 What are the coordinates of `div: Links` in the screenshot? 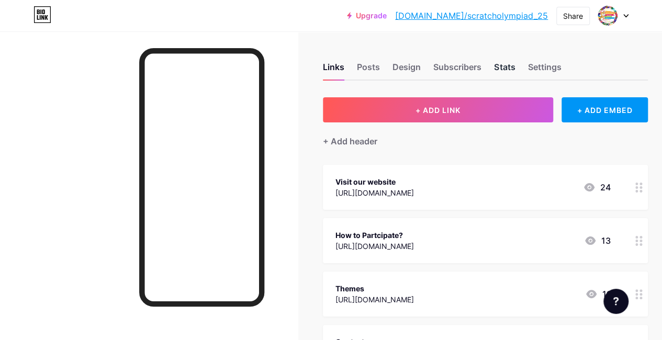 It's located at (333, 70).